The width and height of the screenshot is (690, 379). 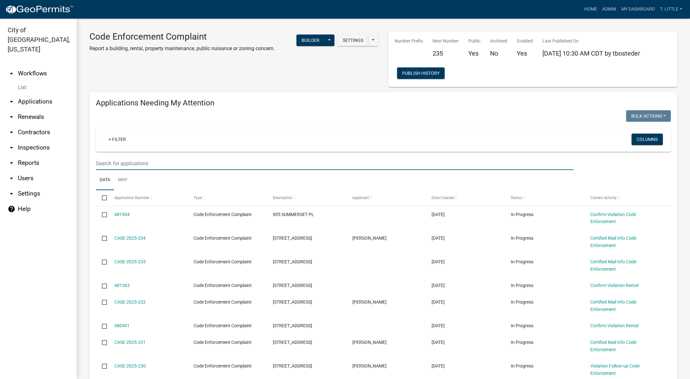 What do you see at coordinates (148, 198) in the screenshot?
I see `datatable-header-cell: Application Number` at bounding box center [148, 198].